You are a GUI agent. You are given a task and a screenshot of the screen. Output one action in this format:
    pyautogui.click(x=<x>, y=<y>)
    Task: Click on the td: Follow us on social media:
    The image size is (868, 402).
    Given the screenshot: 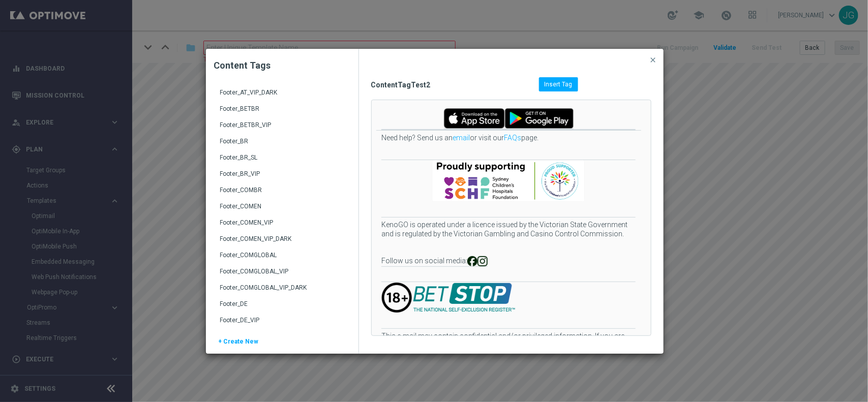 What is the action you would take?
    pyautogui.click(x=424, y=261)
    